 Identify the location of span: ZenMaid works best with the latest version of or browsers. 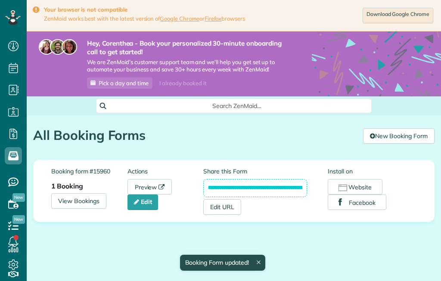
(144, 19).